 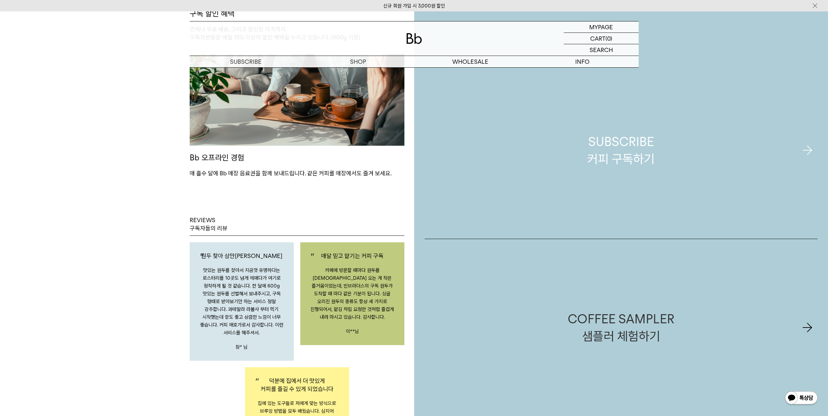 What do you see at coordinates (621, 150) in the screenshot?
I see `div: SUBSCRIBE 커피 구독하기` at bounding box center [621, 150].